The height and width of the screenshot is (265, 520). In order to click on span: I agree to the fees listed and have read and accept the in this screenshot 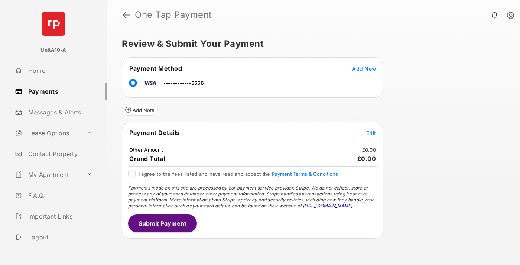, I will do `click(238, 174)`.